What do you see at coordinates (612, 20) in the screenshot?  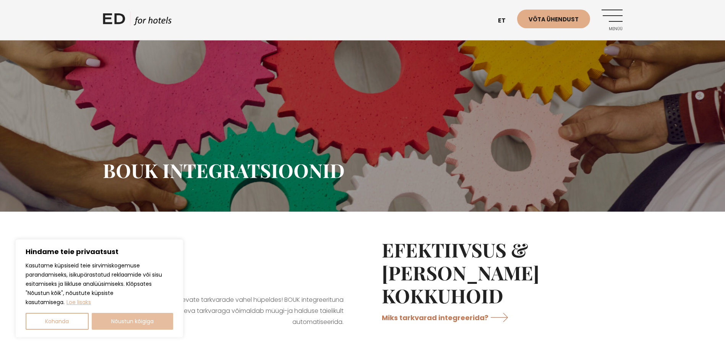 I see `a: Menüü` at bounding box center [612, 20].